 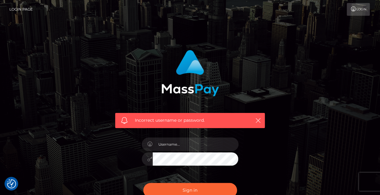 I want to click on span: Incorrect username or password., so click(x=190, y=120).